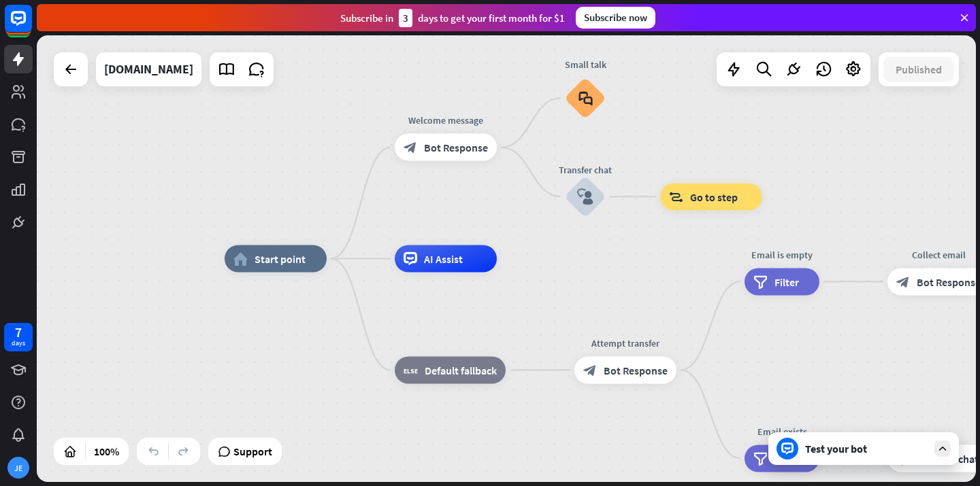 Image resolution: width=980 pixels, height=486 pixels. Describe the element at coordinates (918, 70) in the screenshot. I see `button: Published` at that location.